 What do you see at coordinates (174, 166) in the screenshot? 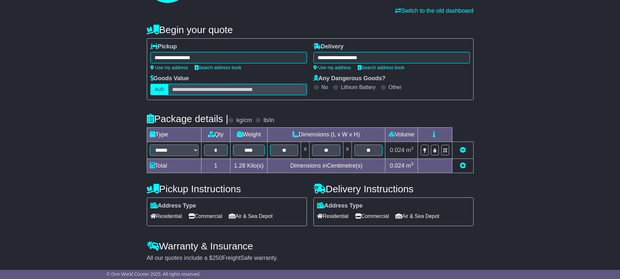
I see `td: Total` at bounding box center [174, 166].